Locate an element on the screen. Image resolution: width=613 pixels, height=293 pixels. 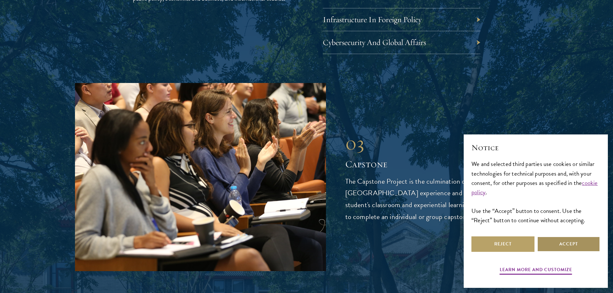
a: Infrastructure In Foreign Policy is located at coordinates (372, 19).